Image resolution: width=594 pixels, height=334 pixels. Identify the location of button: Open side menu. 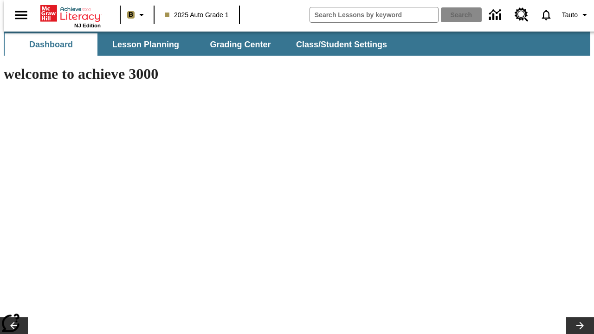
(21, 15).